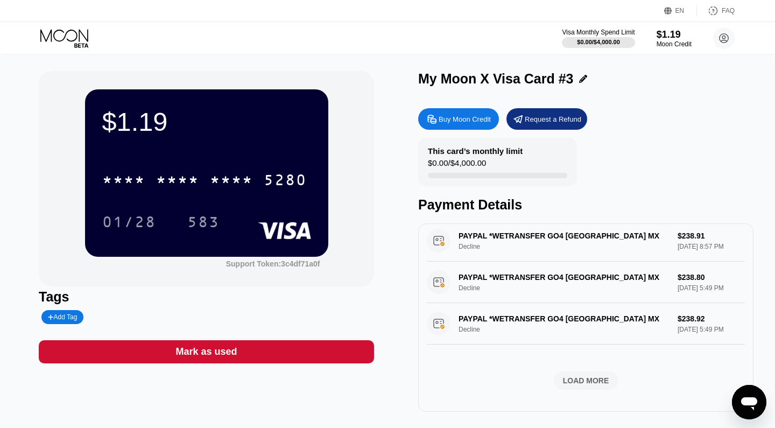 The width and height of the screenshot is (775, 428). What do you see at coordinates (680, 11) in the screenshot?
I see `div: EN` at bounding box center [680, 11].